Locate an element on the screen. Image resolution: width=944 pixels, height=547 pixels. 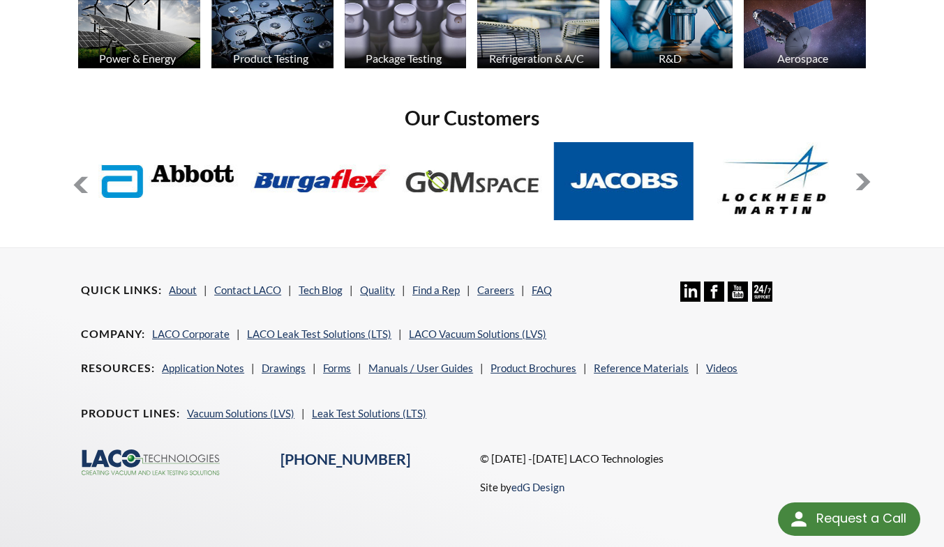
a: Manuals / User Guides is located at coordinates (421, 368).